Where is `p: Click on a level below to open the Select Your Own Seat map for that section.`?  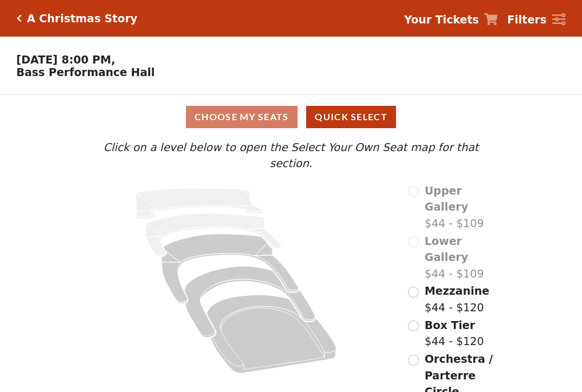 p: Click on a level below to open the Select Your Own Seat map for that section. is located at coordinates (290, 155).